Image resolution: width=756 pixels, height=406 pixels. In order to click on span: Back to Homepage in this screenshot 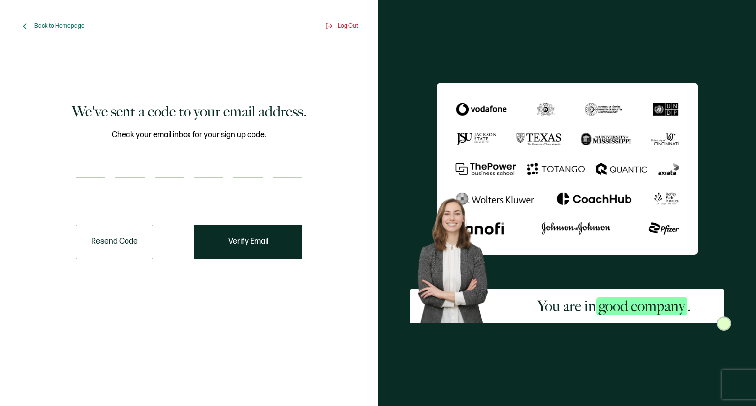, I will do `click(60, 26)`.